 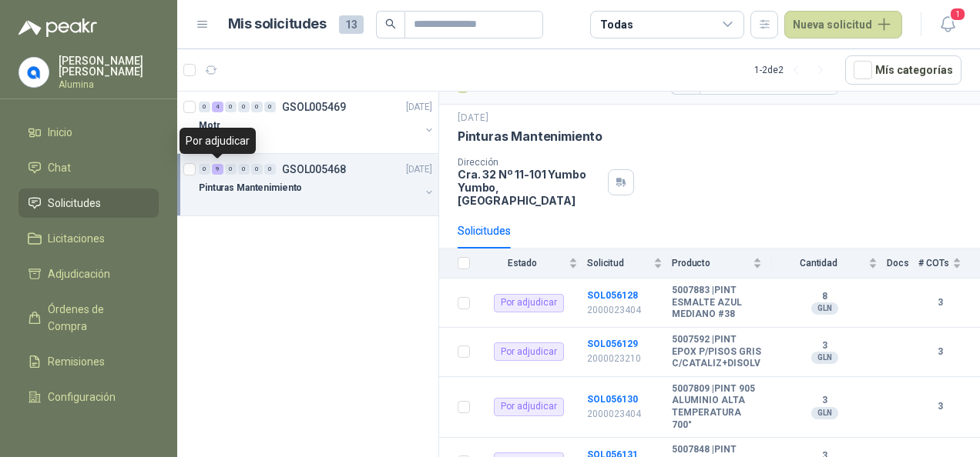 What do you see at coordinates (34, 72) in the screenshot?
I see `img: Company Logo` at bounding box center [34, 72].